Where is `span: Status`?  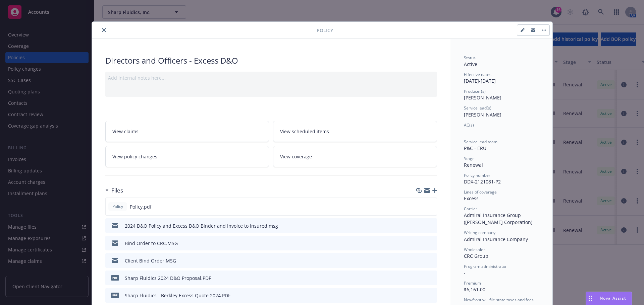 span: Status is located at coordinates (470, 58).